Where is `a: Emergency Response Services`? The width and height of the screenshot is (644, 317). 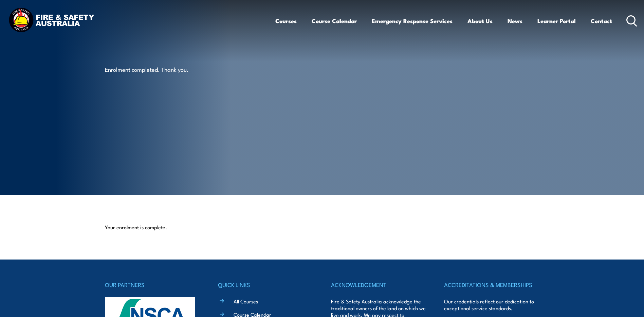 a: Emergency Response Services is located at coordinates (412, 21).